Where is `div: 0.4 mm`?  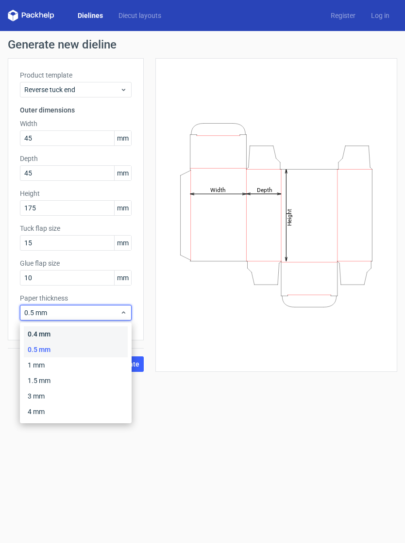
div: 0.4 mm is located at coordinates (76, 334).